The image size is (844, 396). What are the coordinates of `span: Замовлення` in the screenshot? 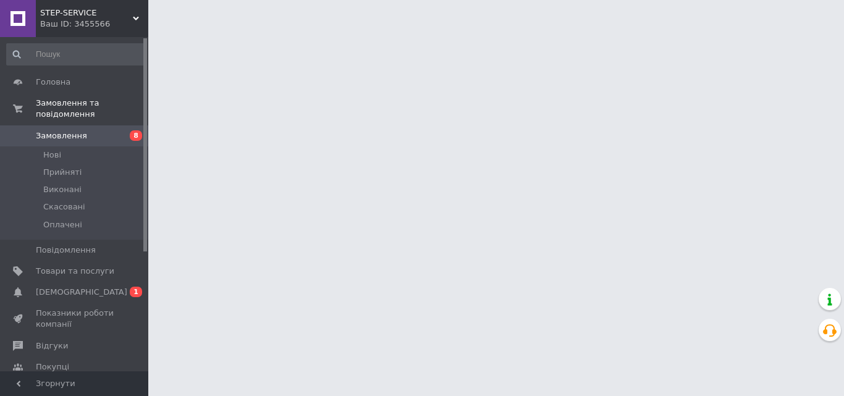 It's located at (61, 136).